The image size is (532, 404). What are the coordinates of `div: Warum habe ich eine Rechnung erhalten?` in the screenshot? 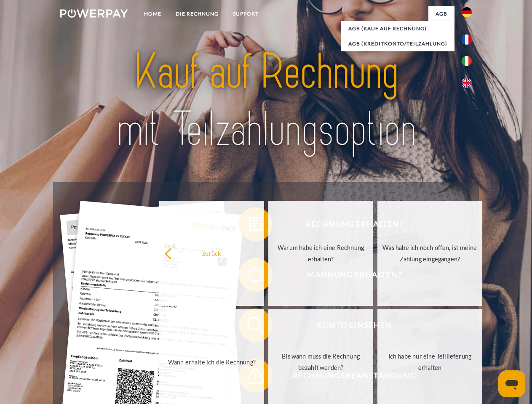 It's located at (320, 253).